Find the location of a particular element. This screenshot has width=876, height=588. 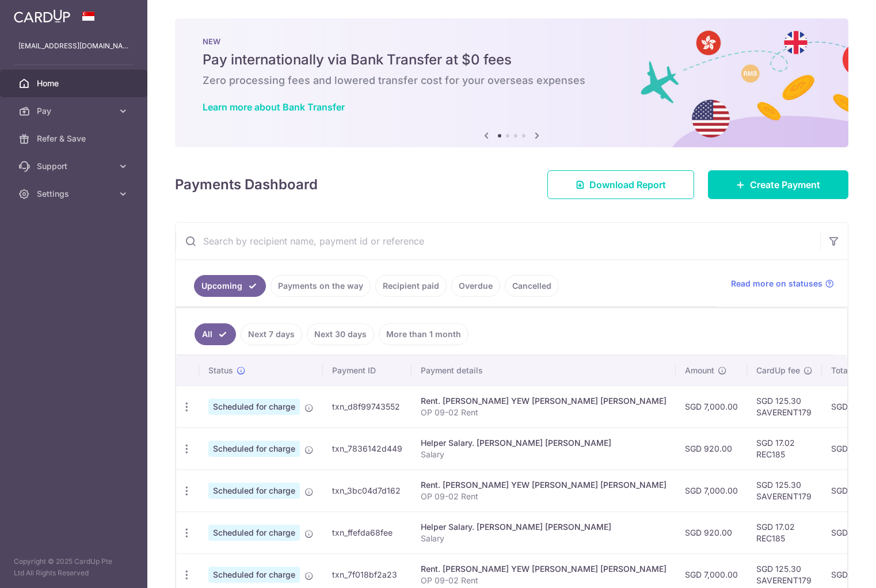

p: NEW is located at coordinates (511, 41).